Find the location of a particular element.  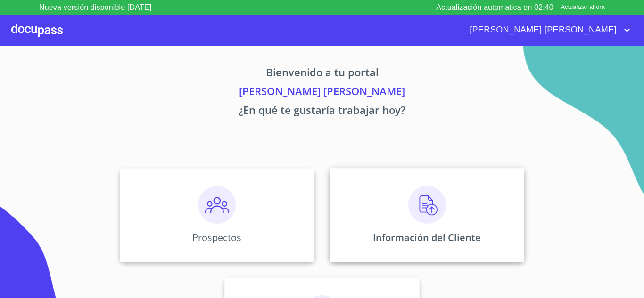

button: account of current user is located at coordinates (547, 30).